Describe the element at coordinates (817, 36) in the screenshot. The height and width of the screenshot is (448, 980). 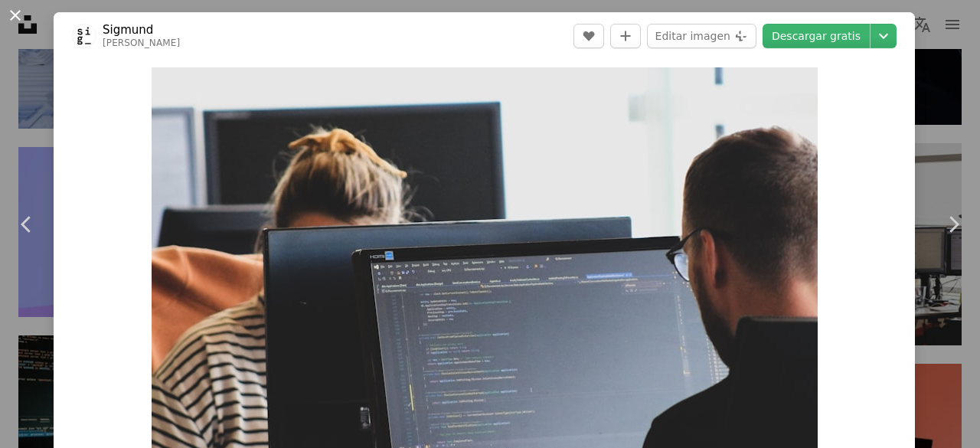
I see `a: Descargar gratis` at that location.